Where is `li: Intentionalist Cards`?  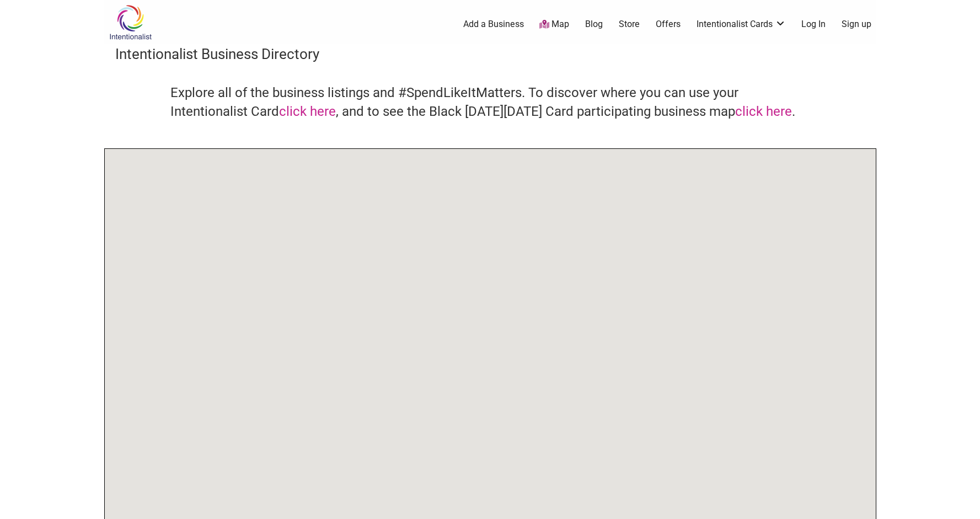 li: Intentionalist Cards is located at coordinates (741, 24).